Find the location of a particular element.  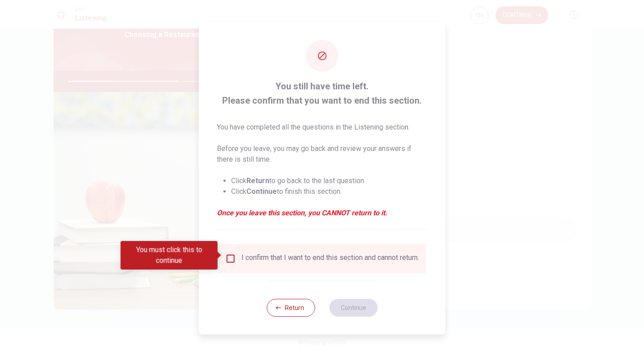

p: You have completed all the questions in the Listening section. is located at coordinates (322, 127).